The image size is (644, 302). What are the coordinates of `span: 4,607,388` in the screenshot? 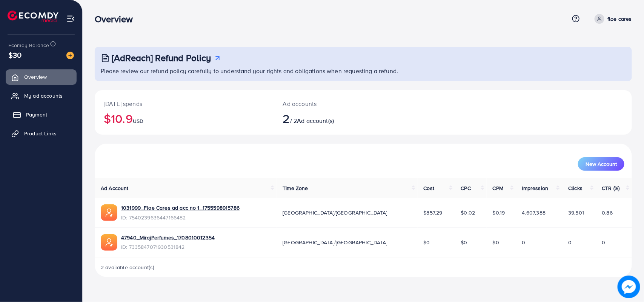 It's located at (534, 213).